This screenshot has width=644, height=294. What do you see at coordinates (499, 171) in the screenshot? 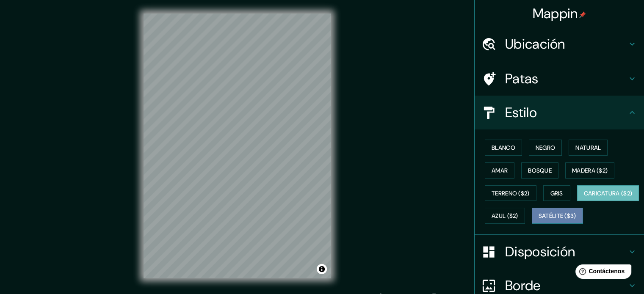
I see `font: Amar` at bounding box center [499, 171].